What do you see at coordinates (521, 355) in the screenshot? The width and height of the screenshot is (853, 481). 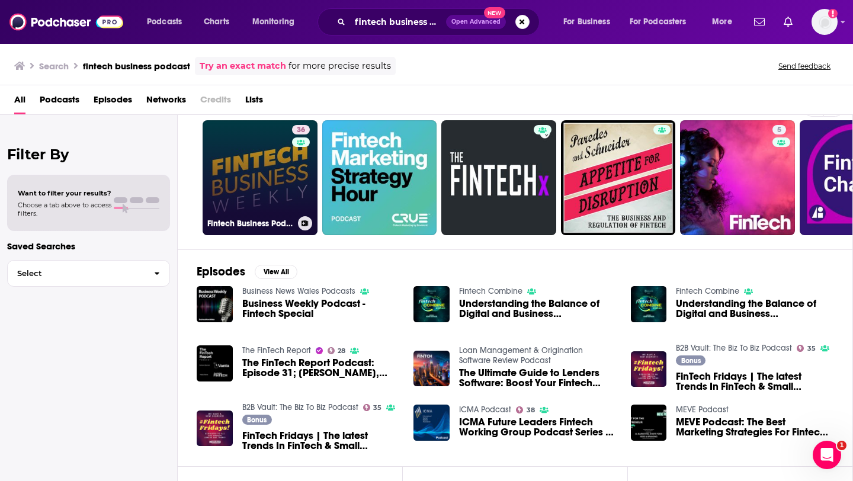 I see `a: Loan Management & Origination Software Review Podcast` at bounding box center [521, 355].